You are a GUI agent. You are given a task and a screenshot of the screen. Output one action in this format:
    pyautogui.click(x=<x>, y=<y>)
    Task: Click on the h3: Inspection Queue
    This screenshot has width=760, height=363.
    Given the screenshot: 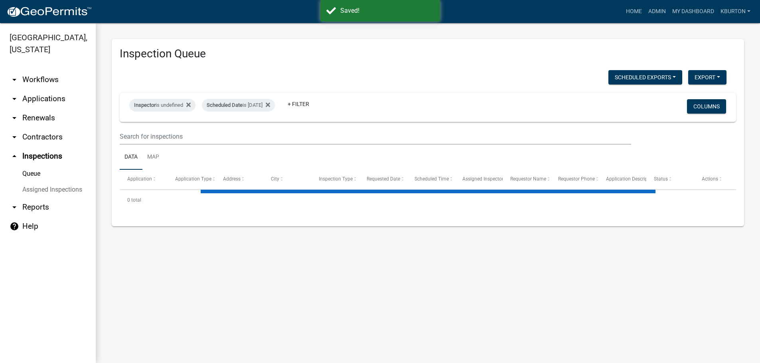 What is the action you would take?
    pyautogui.click(x=428, y=54)
    